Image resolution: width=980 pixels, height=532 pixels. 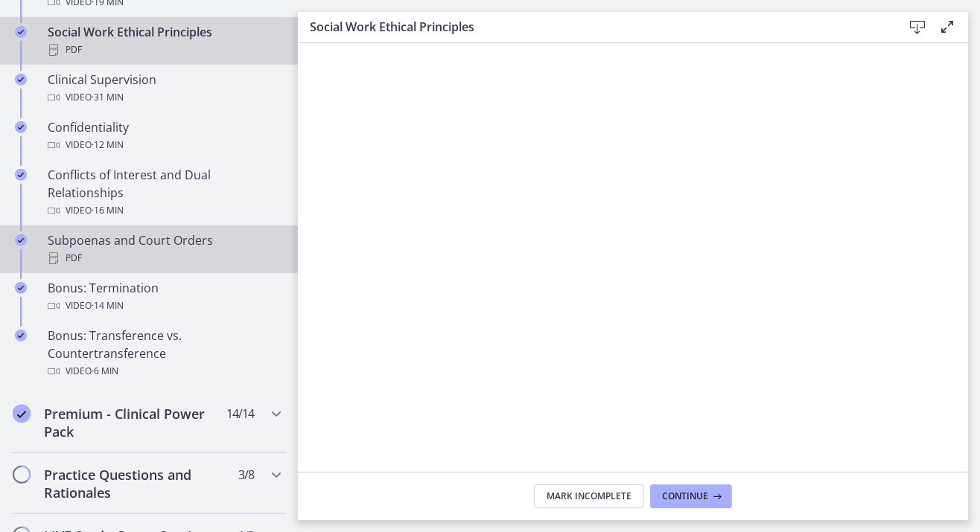 What do you see at coordinates (240, 413) in the screenshot?
I see `span: 14 / 14` at bounding box center [240, 413].